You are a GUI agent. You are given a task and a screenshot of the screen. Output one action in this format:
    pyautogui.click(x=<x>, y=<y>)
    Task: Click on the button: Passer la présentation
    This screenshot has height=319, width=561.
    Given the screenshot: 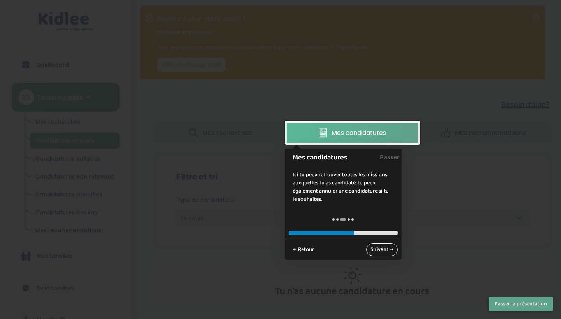 What is the action you would take?
    pyautogui.click(x=521, y=304)
    